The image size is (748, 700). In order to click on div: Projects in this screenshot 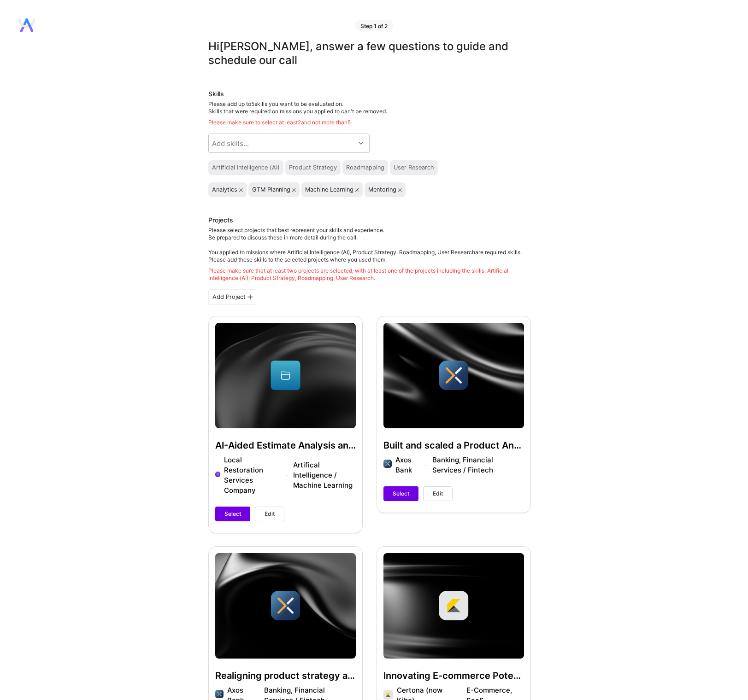, I will do `click(221, 221)`.